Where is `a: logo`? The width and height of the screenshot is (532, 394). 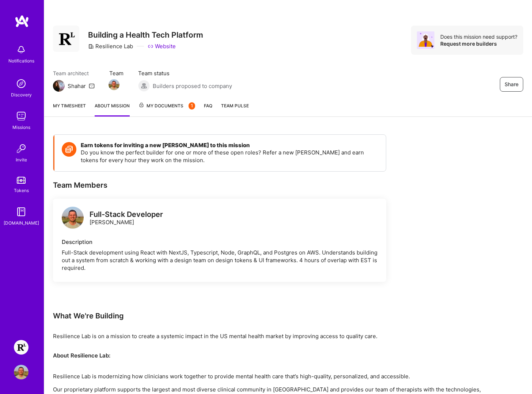 a: logo is located at coordinates (73, 219).